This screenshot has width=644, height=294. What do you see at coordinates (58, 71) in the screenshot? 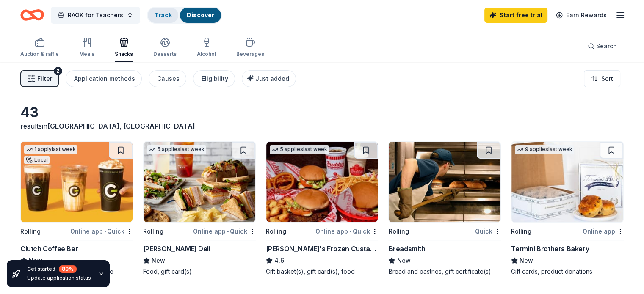
I see `div: 2` at bounding box center [58, 71].